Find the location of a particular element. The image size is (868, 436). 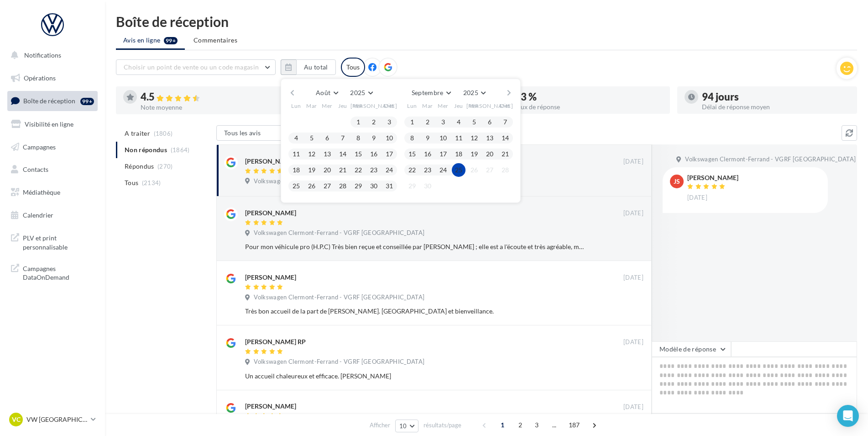

div: Délai de réponse moyen is located at coordinates (776, 107).